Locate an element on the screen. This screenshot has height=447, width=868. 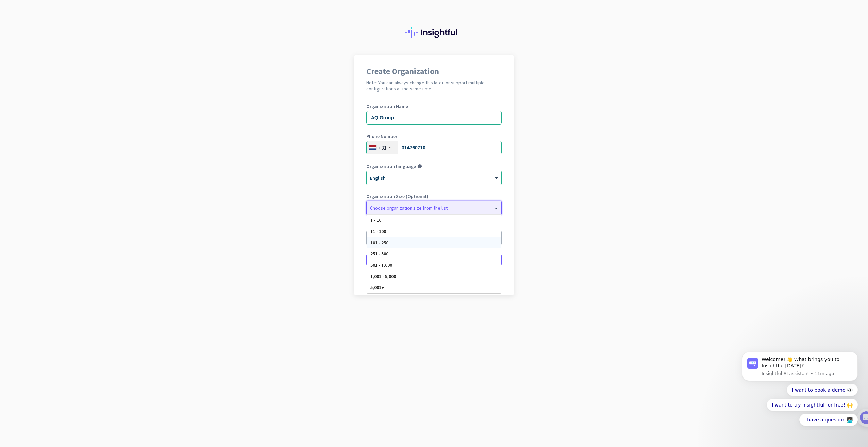
h1: Create Organization is located at coordinates (434, 71).